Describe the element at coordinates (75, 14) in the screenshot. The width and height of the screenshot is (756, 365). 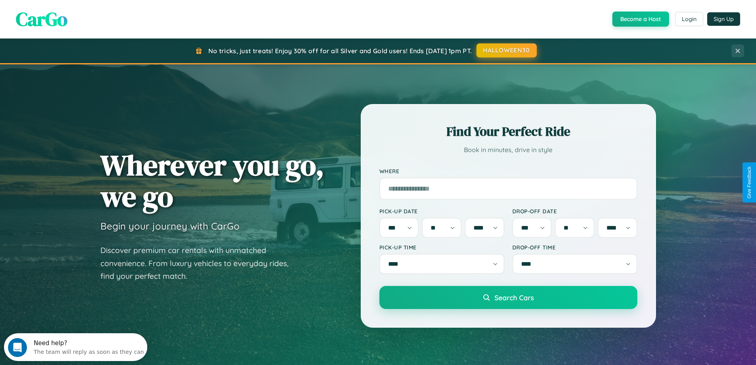
I see `div: Open Intercom Messenger` at that location.